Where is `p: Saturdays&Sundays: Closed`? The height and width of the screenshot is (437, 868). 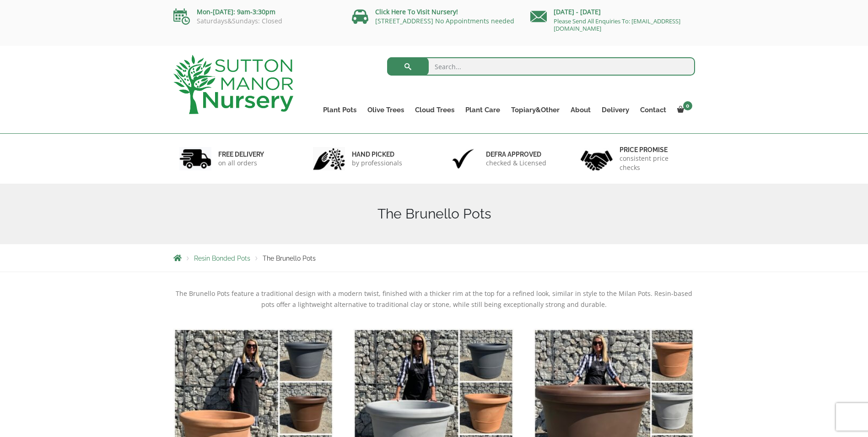
p: Saturdays&Sundays: Closed is located at coordinates (256, 21).